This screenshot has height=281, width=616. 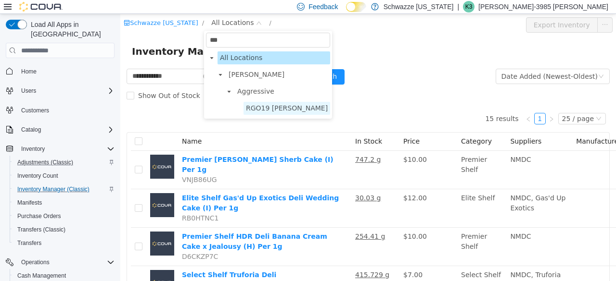 What do you see at coordinates (42, 153) in the screenshot?
I see `img: Premier Shelf Yerba Deli Sherb Cake (I) Per 1g placeholder` at bounding box center [42, 153].